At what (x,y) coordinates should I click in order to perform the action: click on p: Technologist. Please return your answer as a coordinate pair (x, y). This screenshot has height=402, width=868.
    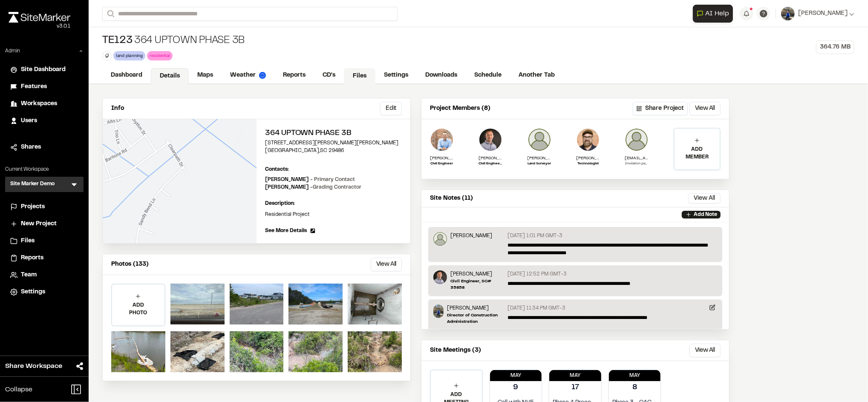
    Looking at the image, I should click on (588, 164).